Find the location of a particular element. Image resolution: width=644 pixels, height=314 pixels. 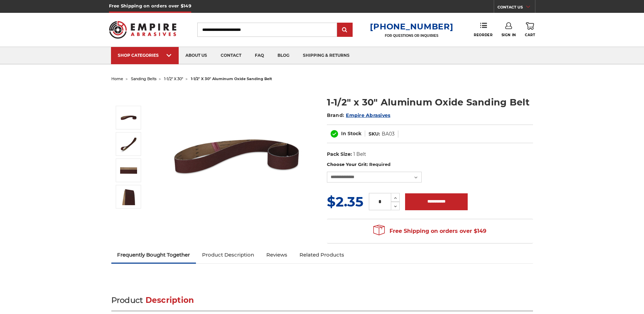

span: Cart is located at coordinates (530, 35).